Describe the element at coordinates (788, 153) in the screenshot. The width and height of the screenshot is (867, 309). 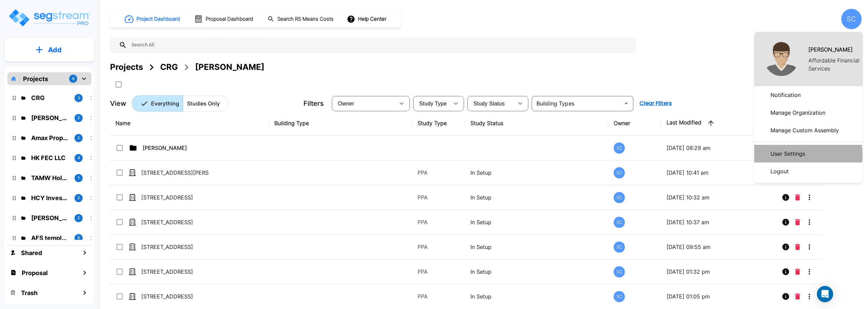
I see `p: User Settings` at that location.